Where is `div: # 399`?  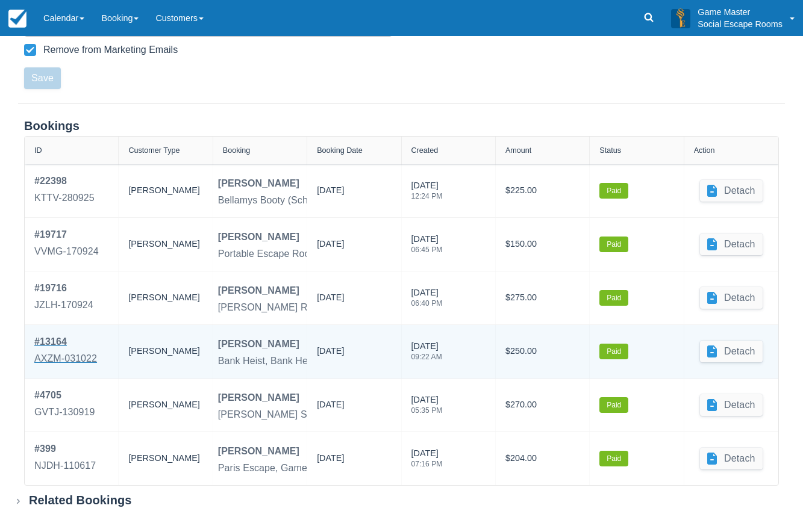
div: # 399 is located at coordinates (65, 449).